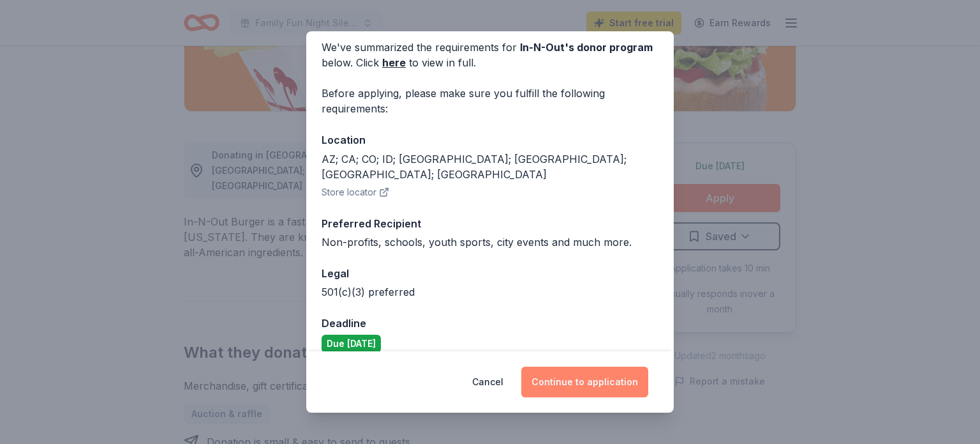  Describe the element at coordinates (490, 140) in the screenshot. I see `div: Location` at that location.